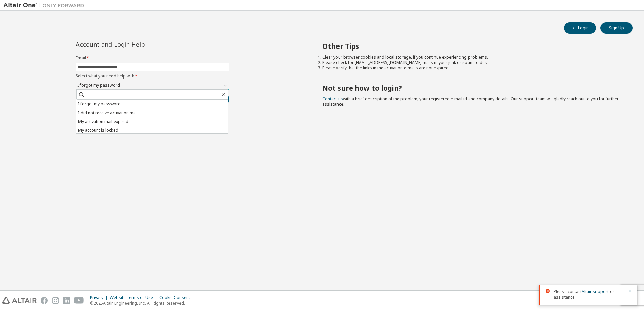 The width and height of the screenshot is (644, 310). Describe the element at coordinates (589, 295) in the screenshot. I see `span: Please contact for assistance.` at that location.